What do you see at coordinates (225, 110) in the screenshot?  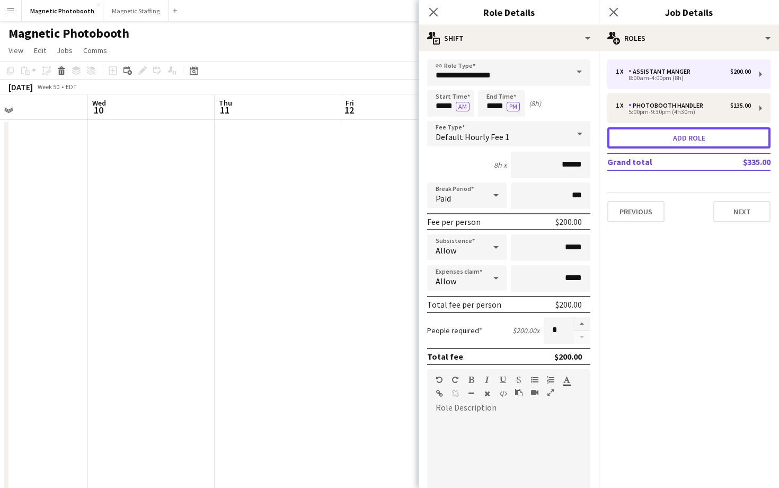 I see `span: 11` at bounding box center [225, 110].